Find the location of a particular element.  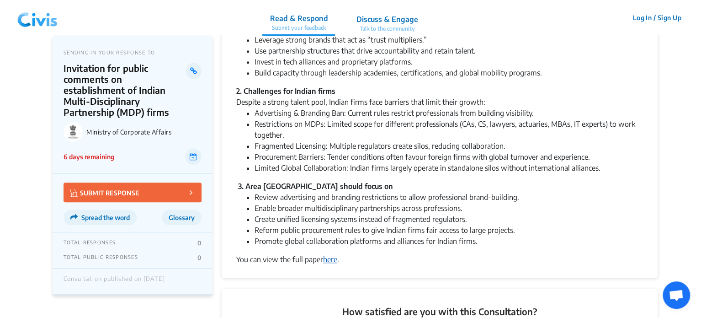

span: Spread the word is located at coordinates (106, 217).